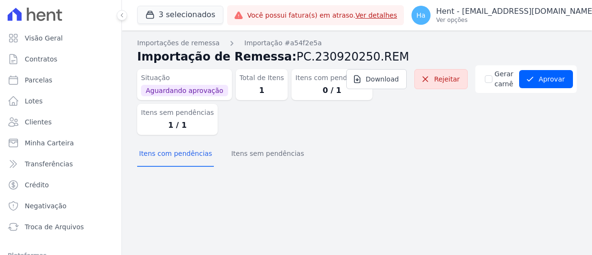  What do you see at coordinates (60, 38) in the screenshot?
I see `a: Visão Geral` at bounding box center [60, 38].